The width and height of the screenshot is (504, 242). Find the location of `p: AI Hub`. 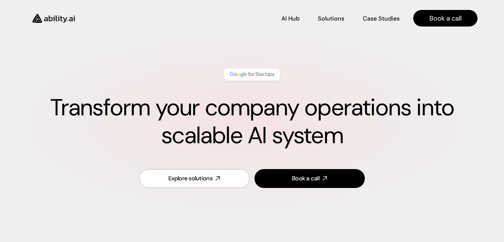

p: AI Hub is located at coordinates (290, 19).